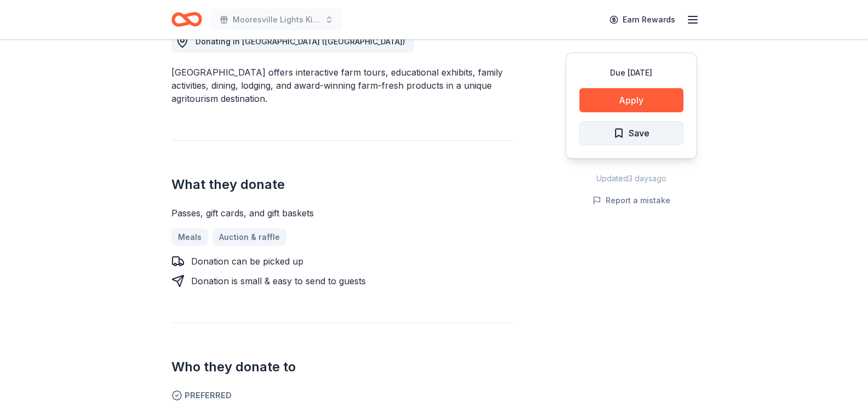 This screenshot has width=868, height=419. I want to click on a: Home, so click(186, 19).